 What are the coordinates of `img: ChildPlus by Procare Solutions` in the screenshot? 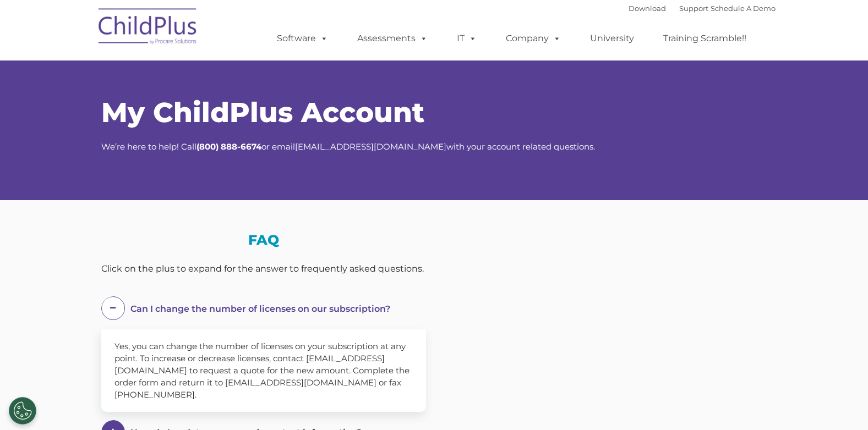 It's located at (148, 28).